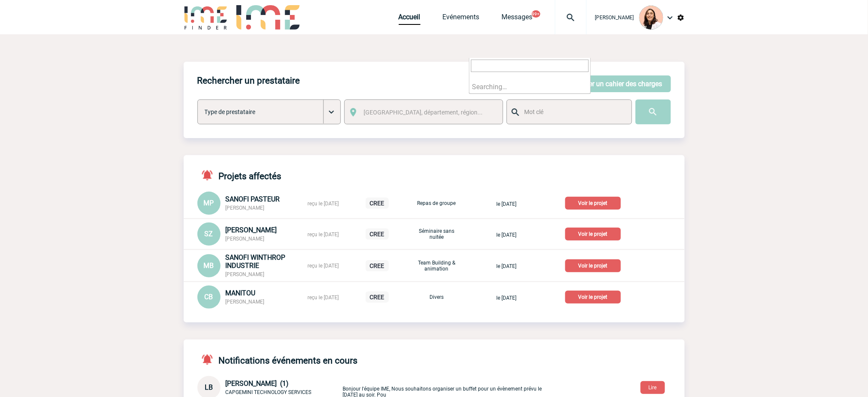  Describe the element at coordinates (249, 81) in the screenshot. I see `h4: Rechercher un prestataire` at that location.